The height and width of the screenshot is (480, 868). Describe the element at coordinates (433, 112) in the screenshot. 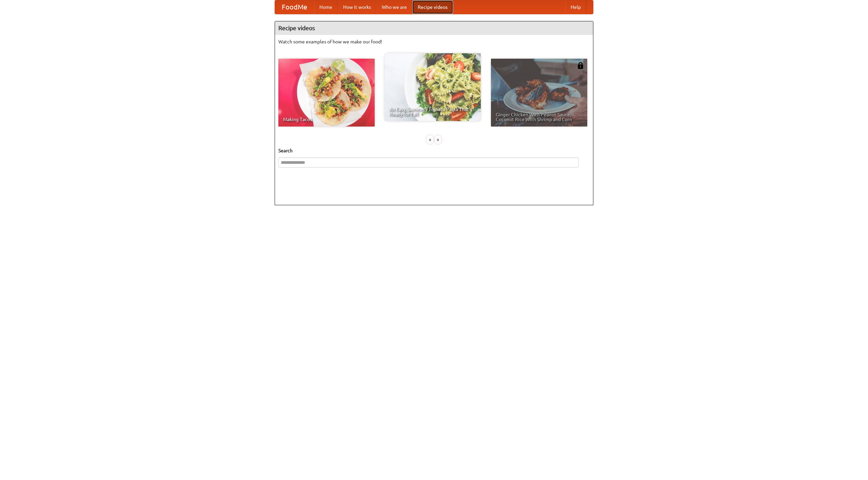

I see `span: An Easy, Summery Tomato Pasta That's Ready for Fall` at that location.